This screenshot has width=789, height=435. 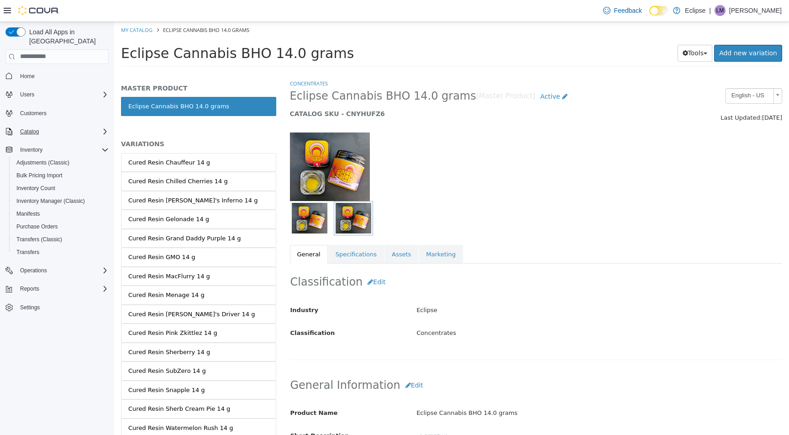 I want to click on div: Cured Resin Grand Daddy Purple 14 g, so click(x=70, y=216).